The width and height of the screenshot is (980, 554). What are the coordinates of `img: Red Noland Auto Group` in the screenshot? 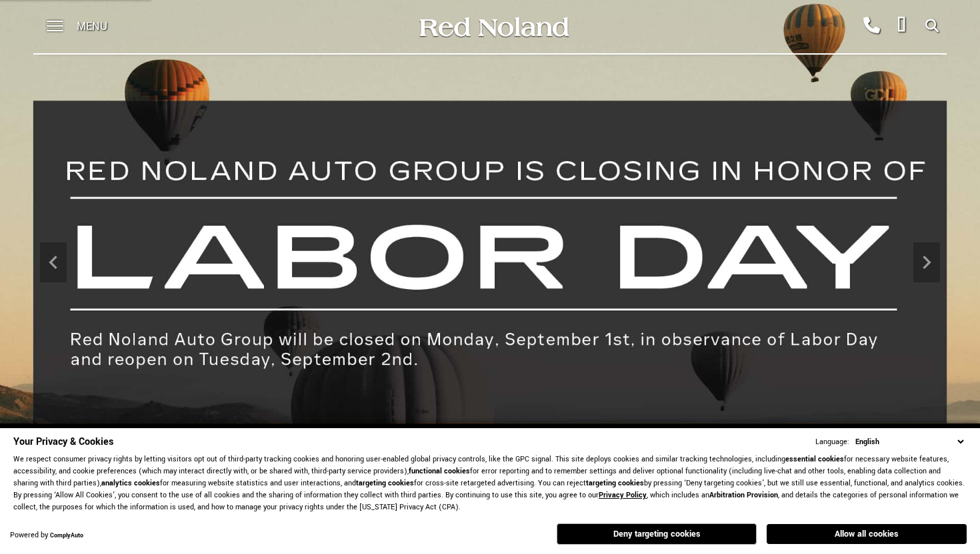 It's located at (494, 26).